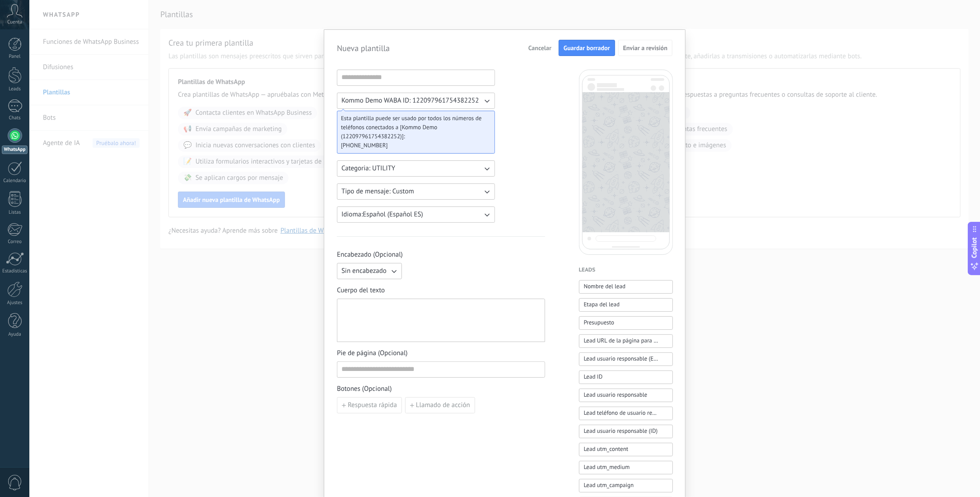  I want to click on span: Idioma: Español (Español ES), so click(382, 215).